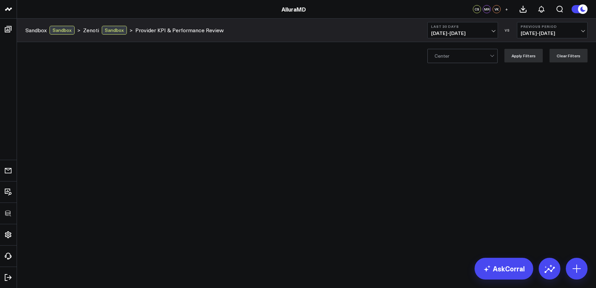 Image resolution: width=596 pixels, height=288 pixels. What do you see at coordinates (569, 56) in the screenshot?
I see `button: Clear Filters` at bounding box center [569, 56].